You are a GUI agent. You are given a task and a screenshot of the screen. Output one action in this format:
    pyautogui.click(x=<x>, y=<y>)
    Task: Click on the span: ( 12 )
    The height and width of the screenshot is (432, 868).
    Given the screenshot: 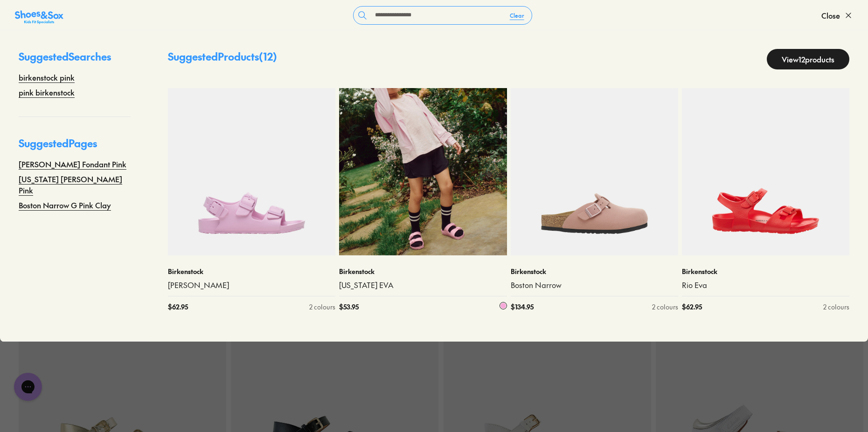 What is the action you would take?
    pyautogui.click(x=268, y=56)
    